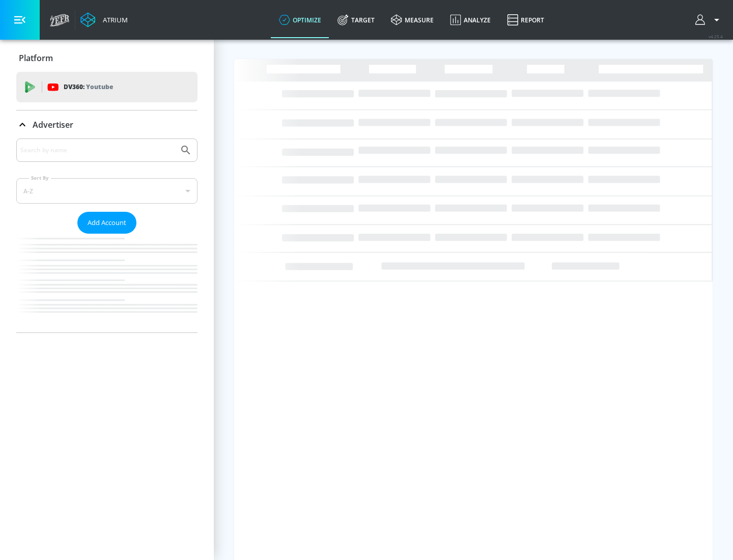  I want to click on a: Atrium, so click(104, 20).